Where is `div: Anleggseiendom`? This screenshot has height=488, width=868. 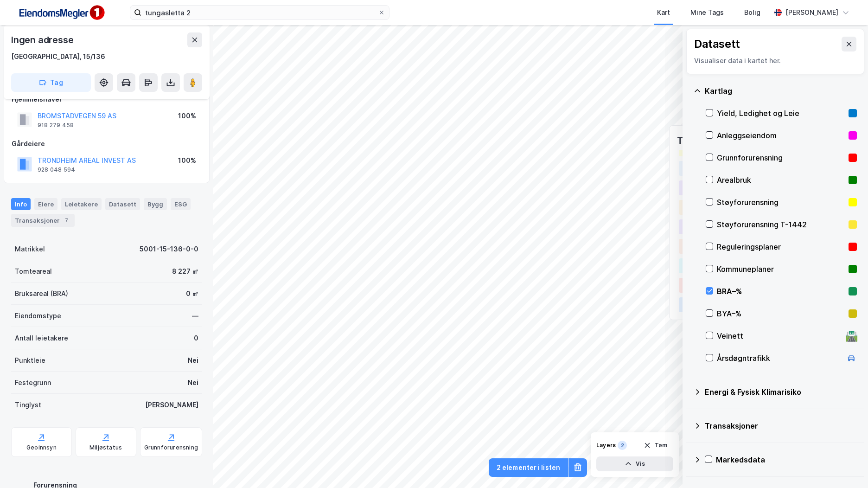
div: Anleggseiendom is located at coordinates (781, 136).